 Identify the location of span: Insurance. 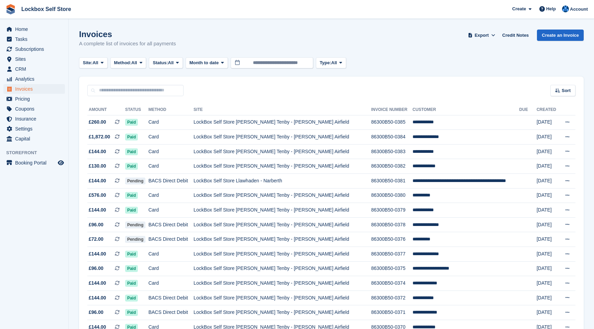
(36, 119).